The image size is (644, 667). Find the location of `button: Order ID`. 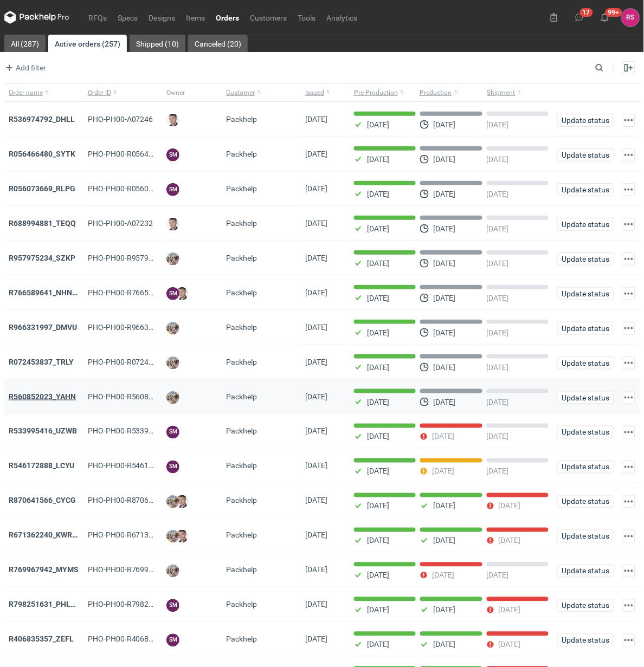

button: Order ID is located at coordinates (123, 93).